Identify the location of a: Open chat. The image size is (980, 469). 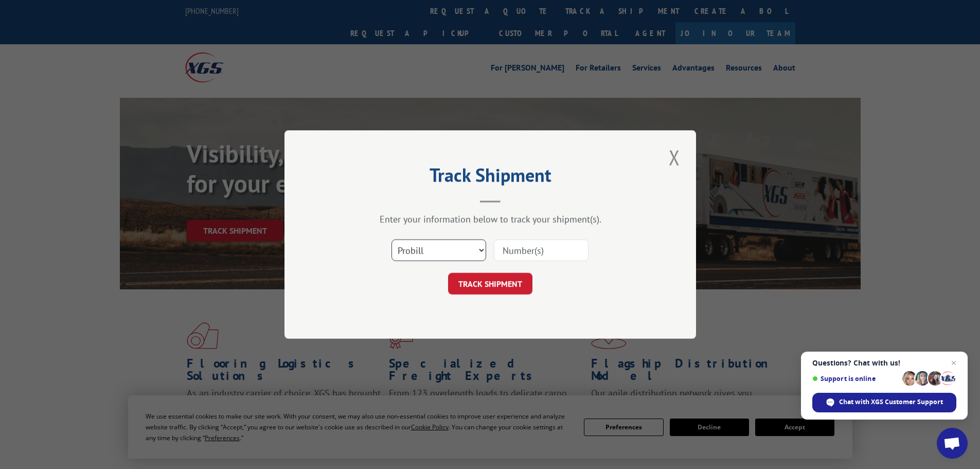
(952, 443).